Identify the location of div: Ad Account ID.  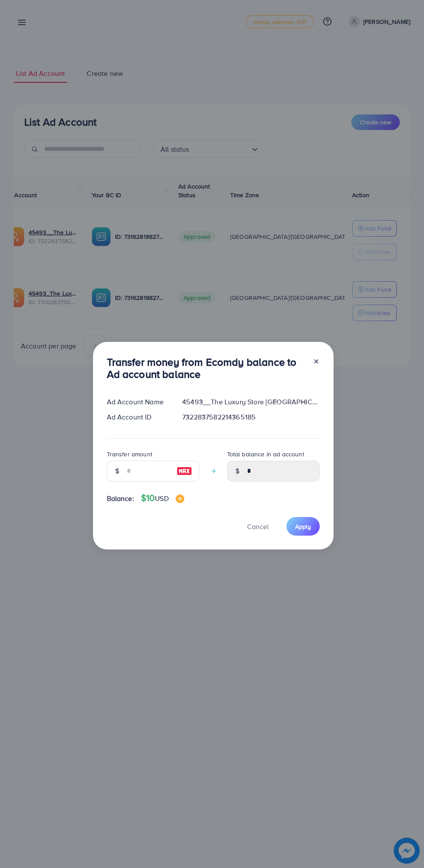
(138, 417).